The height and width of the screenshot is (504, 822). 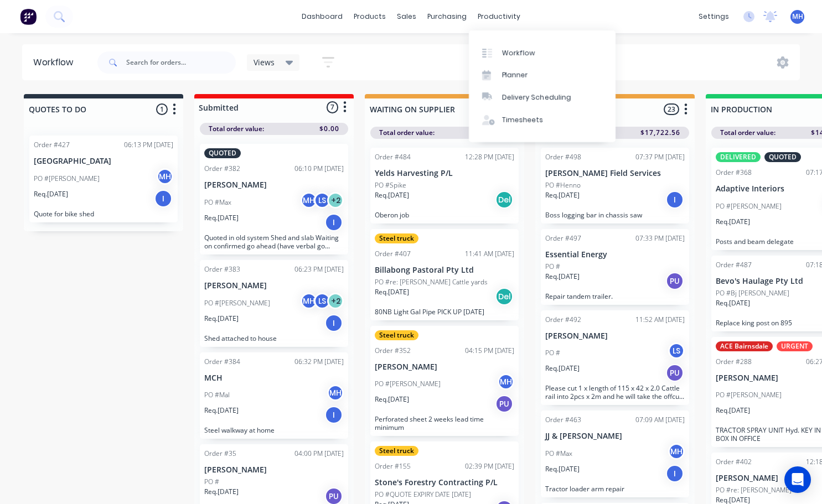 What do you see at coordinates (444, 173) in the screenshot?
I see `p: Yelds Harvesting P/L` at bounding box center [444, 173].